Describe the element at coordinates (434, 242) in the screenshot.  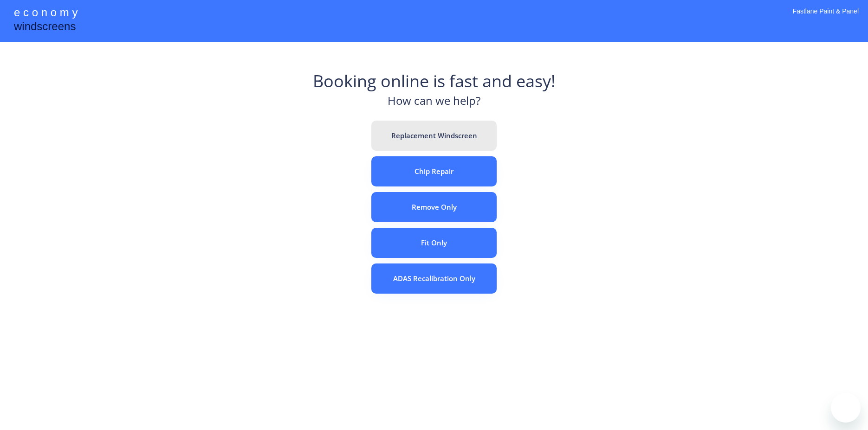
I see `button: Fit Only` at that location.